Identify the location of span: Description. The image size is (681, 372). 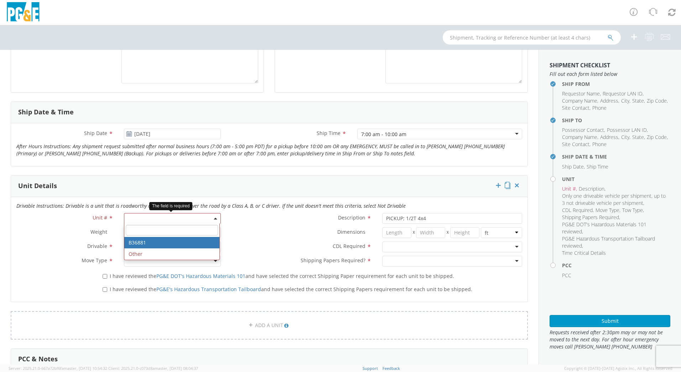
(352, 217).